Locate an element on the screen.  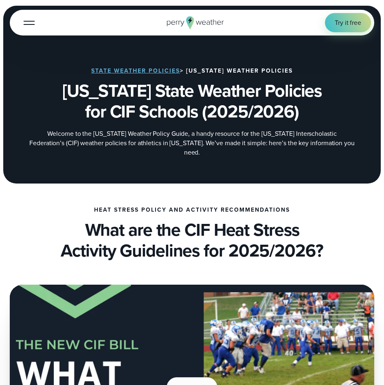
span: Try it free is located at coordinates (348, 22).